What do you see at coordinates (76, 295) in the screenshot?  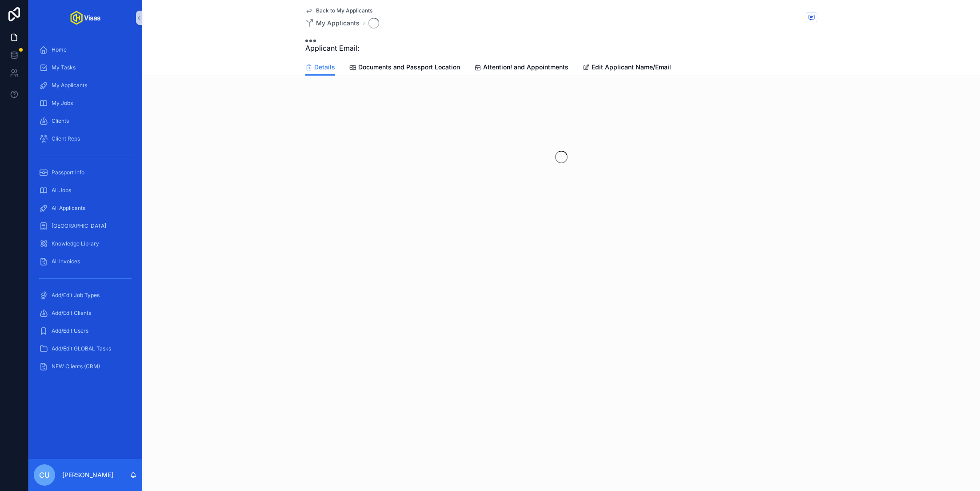 I see `span: Add/Edit Job Types` at bounding box center [76, 295].